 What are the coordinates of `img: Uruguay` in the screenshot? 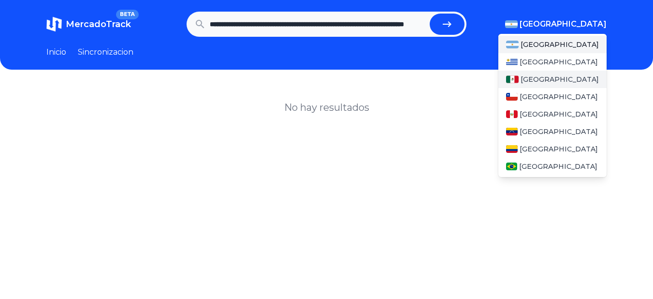 It's located at (512, 62).